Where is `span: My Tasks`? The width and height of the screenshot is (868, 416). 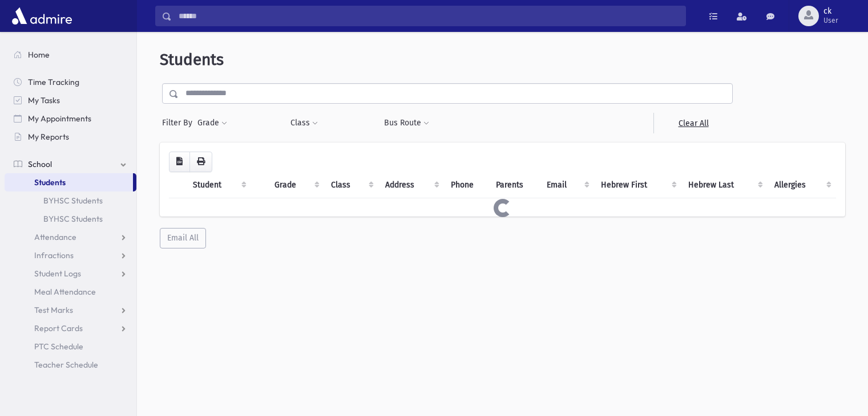 span: My Tasks is located at coordinates (44, 101).